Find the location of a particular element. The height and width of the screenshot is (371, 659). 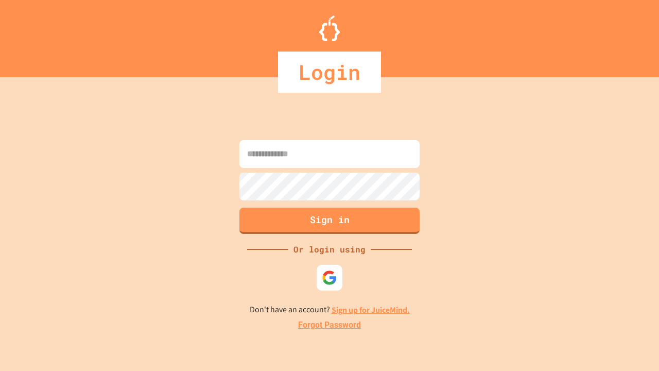

div: Login is located at coordinates (330, 72).